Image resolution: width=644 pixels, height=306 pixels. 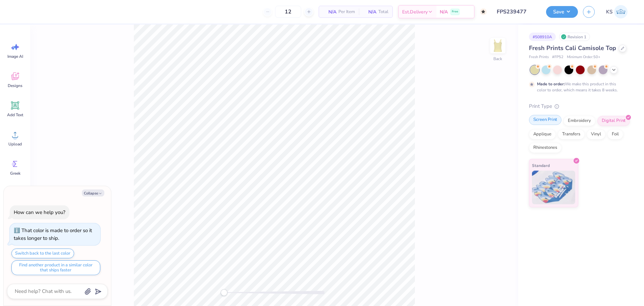 I want to click on div: How can we help you?, so click(x=40, y=212).